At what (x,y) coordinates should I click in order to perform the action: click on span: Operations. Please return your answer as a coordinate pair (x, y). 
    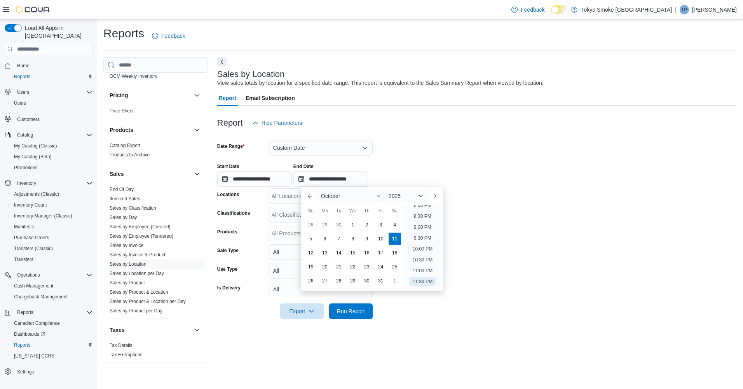
    Looking at the image, I should click on (28, 275).